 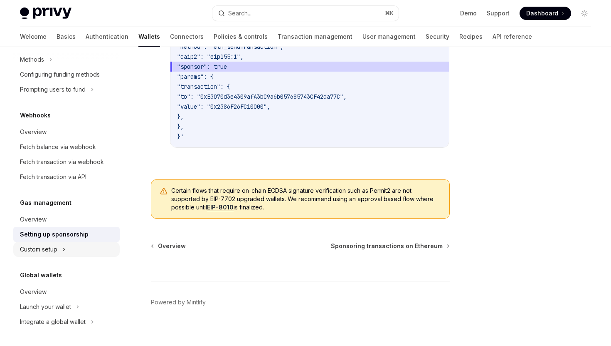 I want to click on span: "method": "eth_sendTransaction",, so click(x=230, y=47).